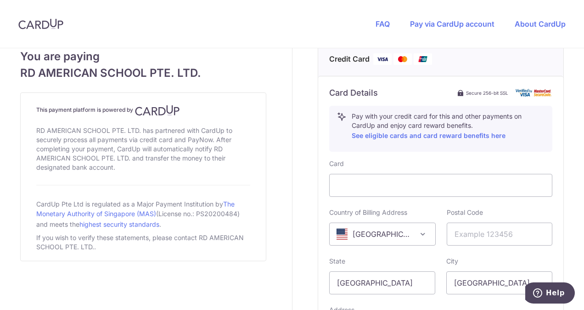  I want to click on img: Mastercard, so click(403, 59).